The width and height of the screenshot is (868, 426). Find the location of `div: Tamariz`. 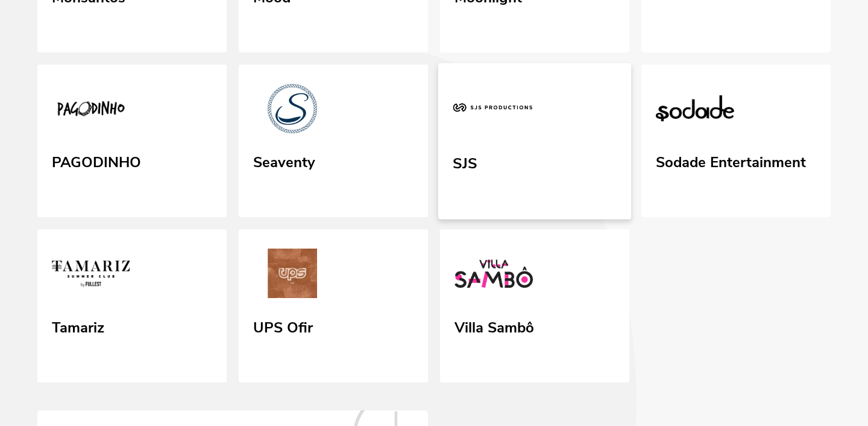

div: Tamariz is located at coordinates (78, 325).